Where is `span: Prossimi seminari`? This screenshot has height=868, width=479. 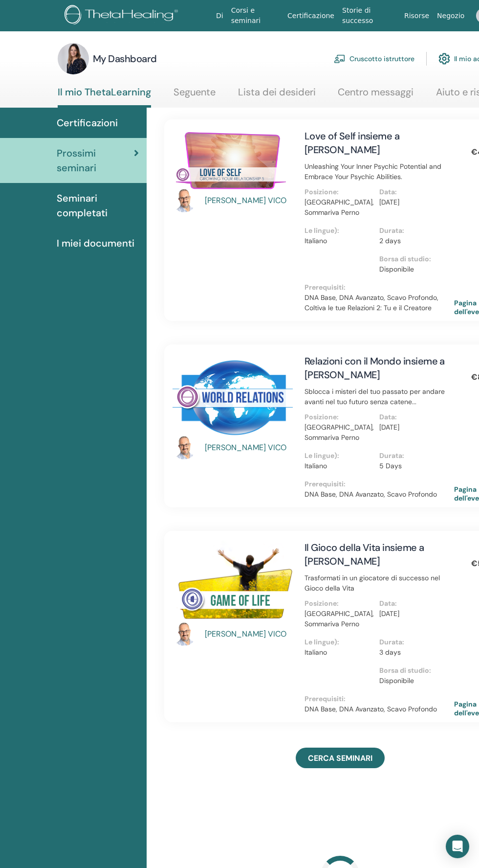
span: Prossimi seminari is located at coordinates (95, 160).